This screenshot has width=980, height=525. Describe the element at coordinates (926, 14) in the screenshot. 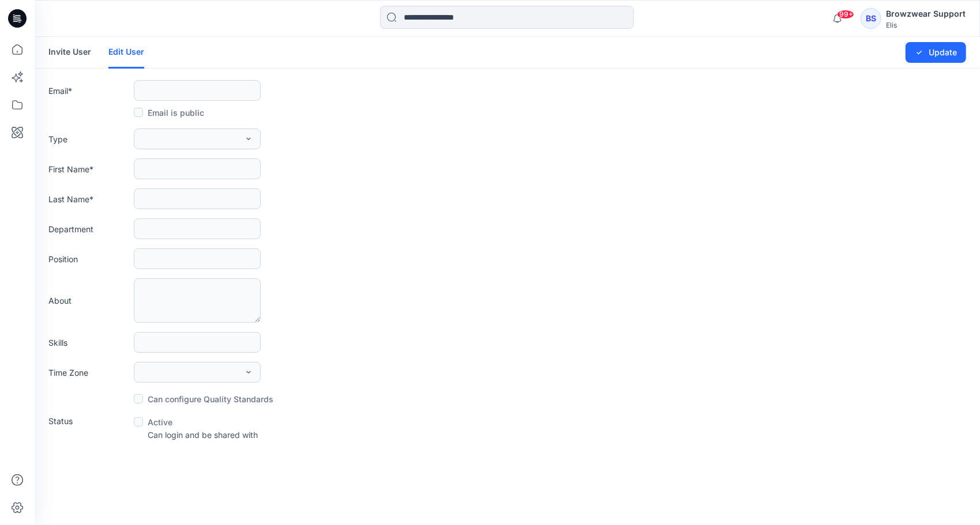

I see `div: Browzwear Support` at that location.